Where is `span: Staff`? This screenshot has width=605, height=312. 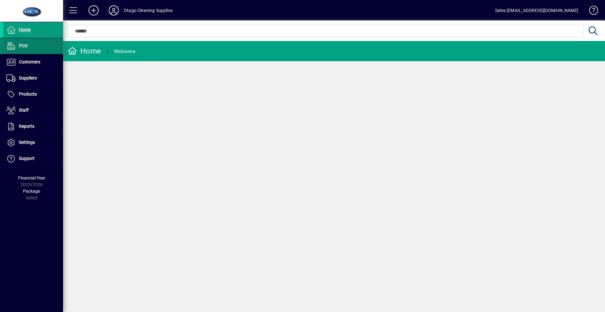 span: Staff is located at coordinates (24, 110).